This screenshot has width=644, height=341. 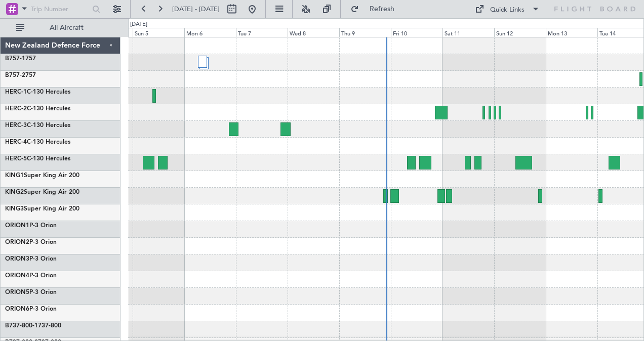 What do you see at coordinates (31, 292) in the screenshot?
I see `a: ORION5P-3 Orion` at bounding box center [31, 292].